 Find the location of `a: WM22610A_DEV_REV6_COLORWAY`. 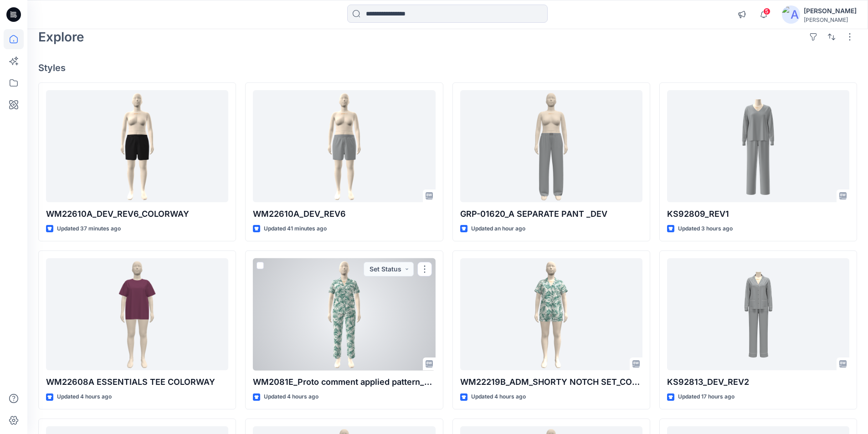

a: WM22610A_DEV_REV6_COLORWAY is located at coordinates (137, 147).